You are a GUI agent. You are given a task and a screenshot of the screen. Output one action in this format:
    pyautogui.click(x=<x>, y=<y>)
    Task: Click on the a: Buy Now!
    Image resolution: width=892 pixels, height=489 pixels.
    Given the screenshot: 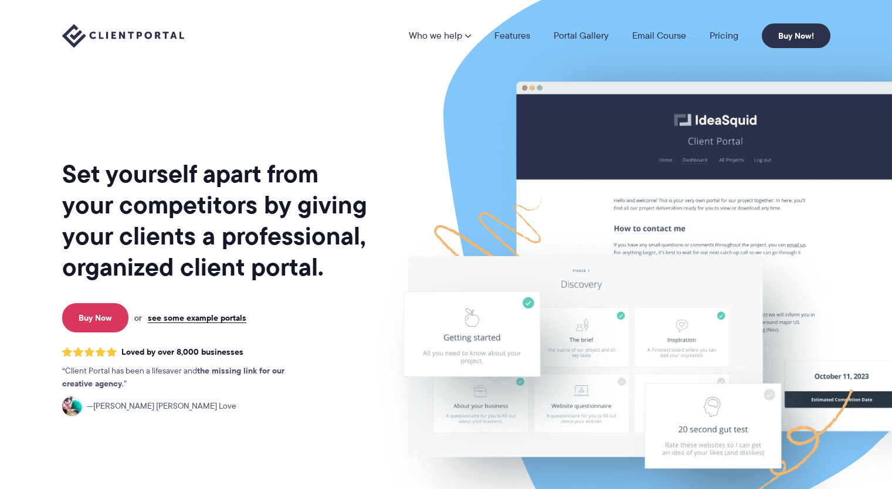 What is the action you would take?
    pyautogui.click(x=796, y=36)
    